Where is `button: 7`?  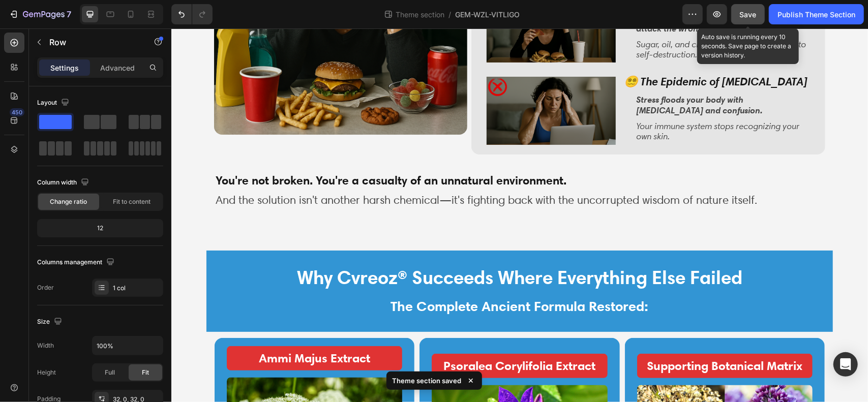 button: 7 is located at coordinates (40, 14).